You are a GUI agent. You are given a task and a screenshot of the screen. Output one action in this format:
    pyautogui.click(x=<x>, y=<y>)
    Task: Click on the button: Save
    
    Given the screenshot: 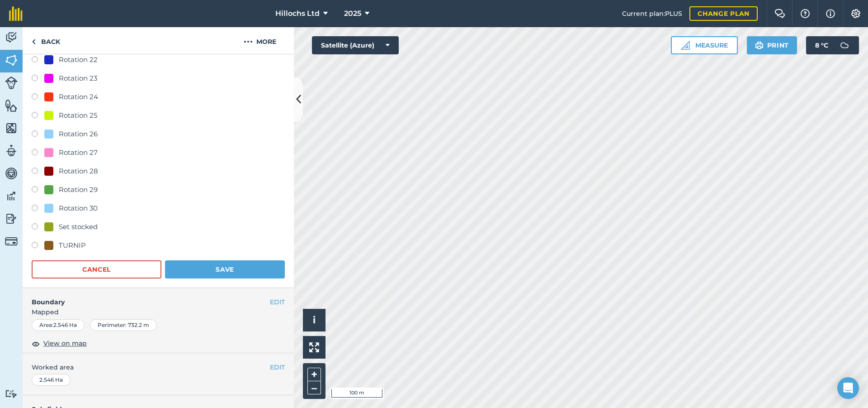 What is the action you would take?
    pyautogui.click(x=225, y=269)
    